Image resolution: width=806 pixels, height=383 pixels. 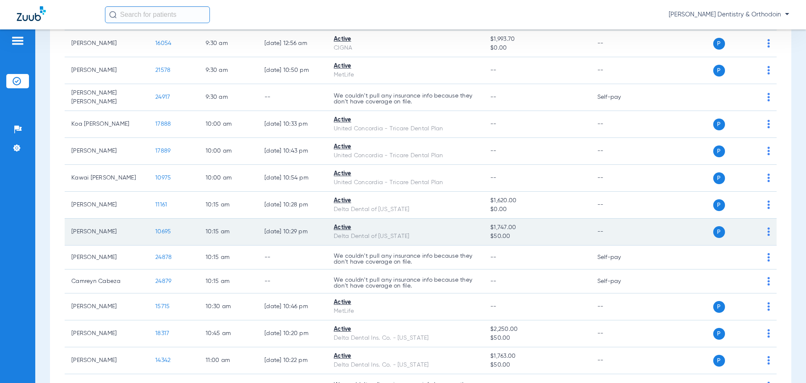 I want to click on span: 17888, so click(x=163, y=124).